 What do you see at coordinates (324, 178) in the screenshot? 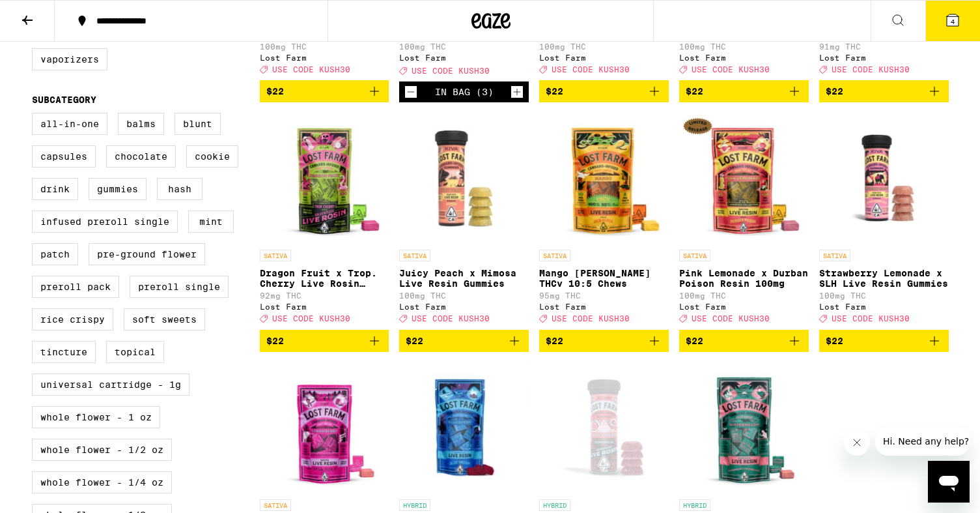
I see `img: Lost Farm - Dragon Fruit x Trop. Cherry Live Rosin Chews` at bounding box center [324, 178].